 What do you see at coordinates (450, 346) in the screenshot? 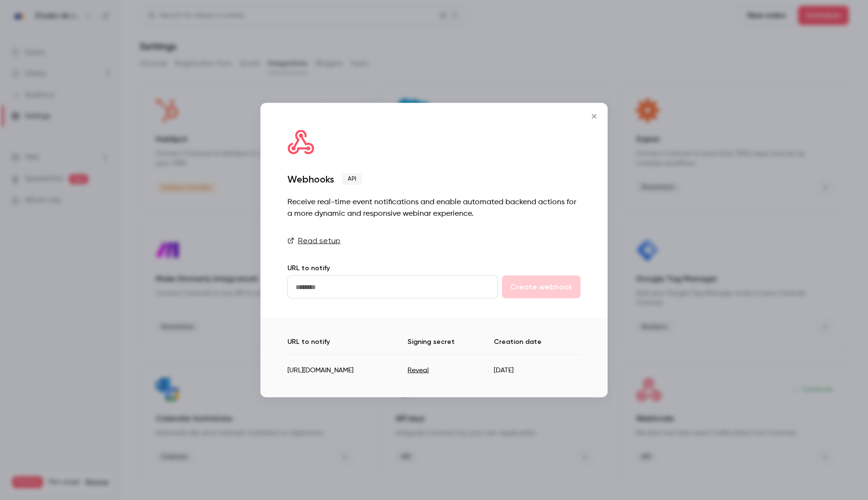
I see `th: Signing secret` at bounding box center [450, 346].